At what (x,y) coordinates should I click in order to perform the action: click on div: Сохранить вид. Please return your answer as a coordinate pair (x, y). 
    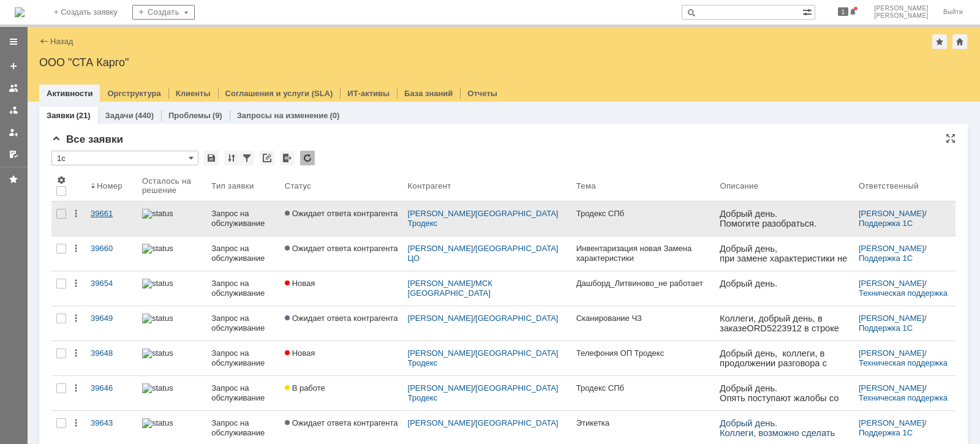
    Looking at the image, I should click on (211, 158).